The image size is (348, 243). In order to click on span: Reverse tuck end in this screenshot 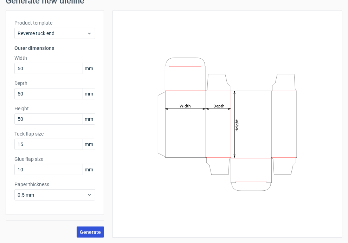, I will do `click(52, 33)`.